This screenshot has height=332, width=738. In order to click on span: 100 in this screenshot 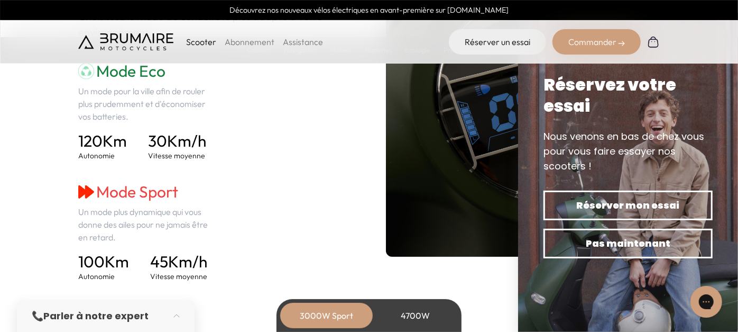, I will do `click(91, 261)`.